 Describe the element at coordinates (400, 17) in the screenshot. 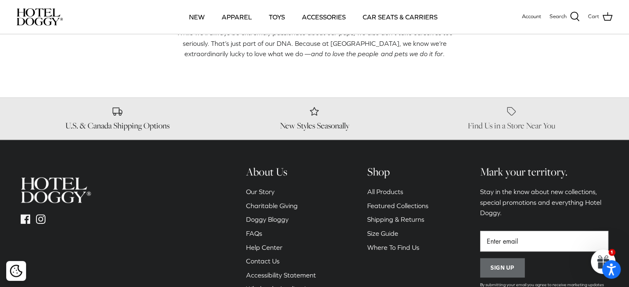

I see `a: CAR SEATS & CARRIERS` at that location.